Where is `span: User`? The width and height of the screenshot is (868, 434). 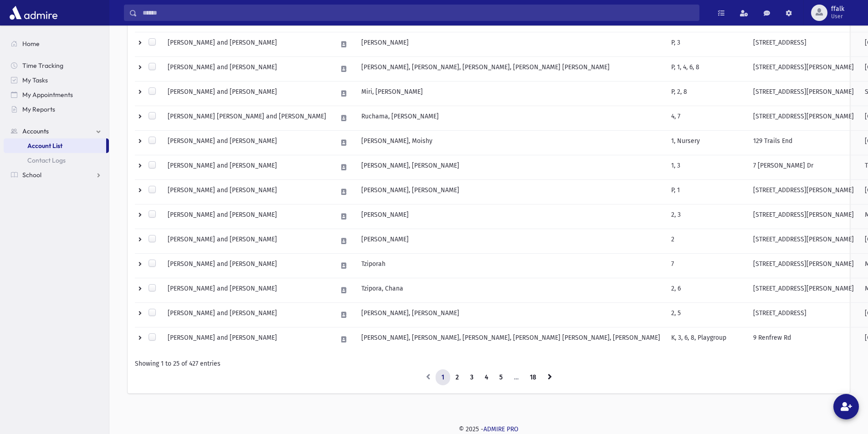
span: User is located at coordinates (837, 17).